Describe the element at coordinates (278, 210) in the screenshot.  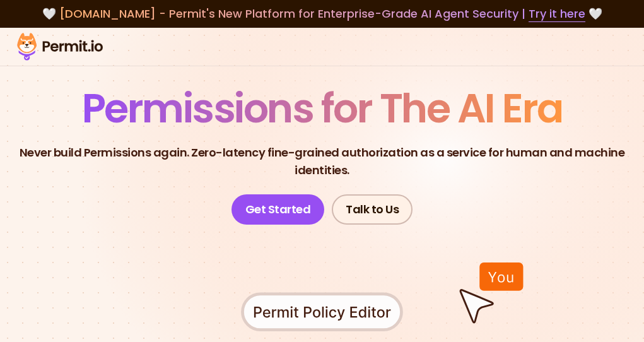
I see `a: Get Started` at that location.